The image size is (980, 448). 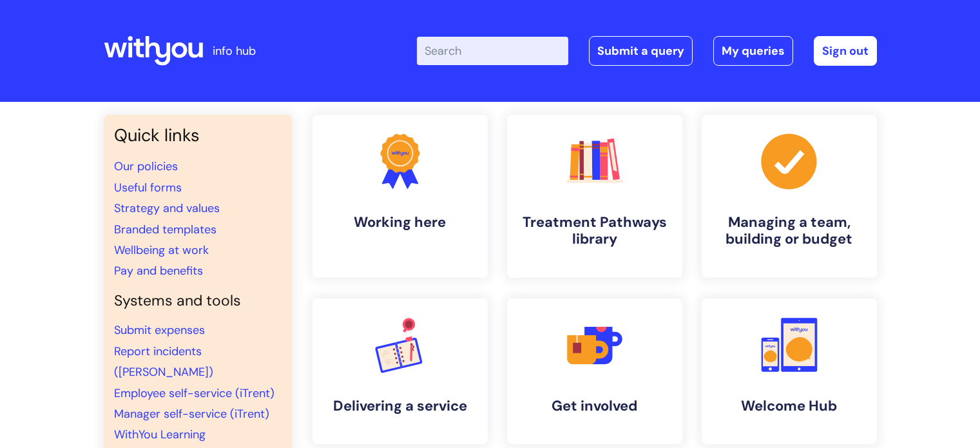 What do you see at coordinates (165, 229) in the screenshot?
I see `a: Branded templates` at bounding box center [165, 229].